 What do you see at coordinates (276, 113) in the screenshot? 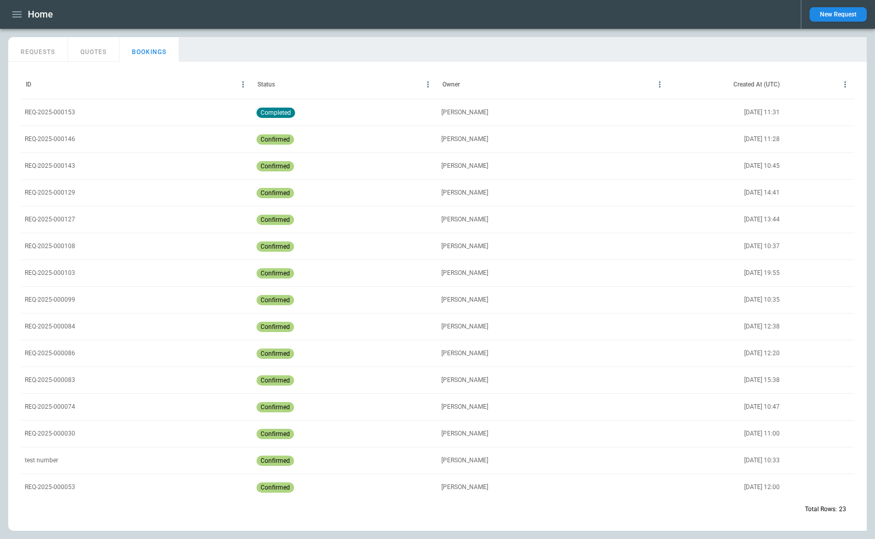
I see `span: completed` at bounding box center [276, 113].